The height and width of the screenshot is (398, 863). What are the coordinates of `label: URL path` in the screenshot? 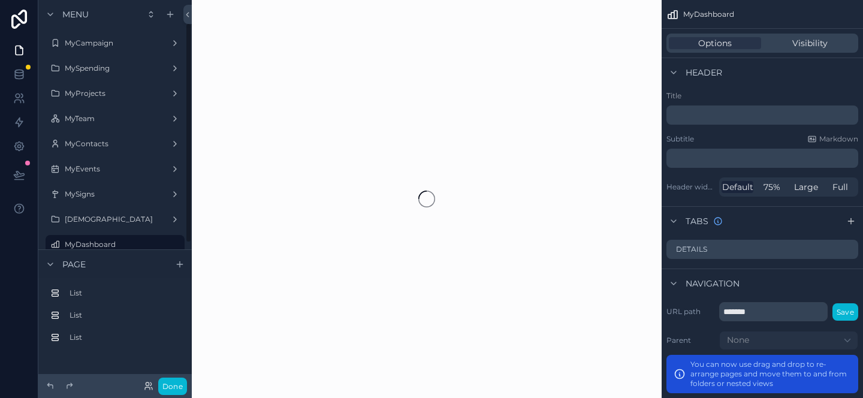 It's located at (691, 312).